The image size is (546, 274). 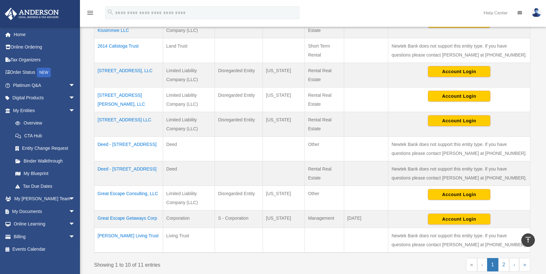 What do you see at coordinates (482, 265) in the screenshot?
I see `a: Previous` at bounding box center [482, 265].